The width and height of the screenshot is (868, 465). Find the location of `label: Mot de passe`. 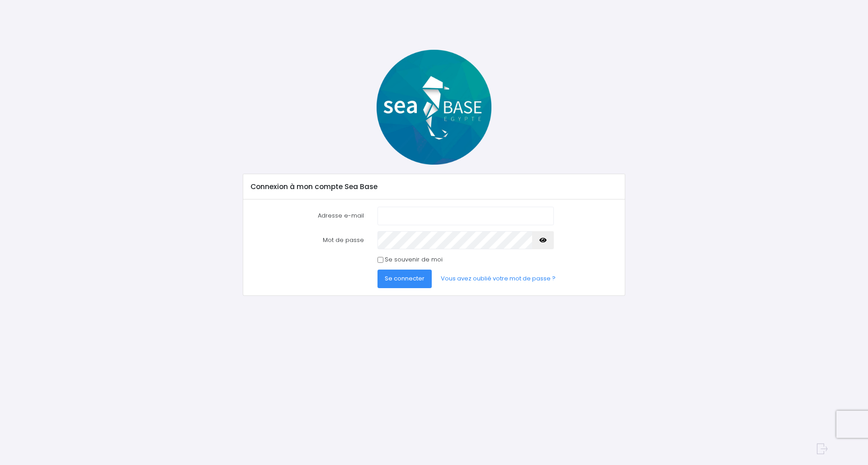

label: Mot de passe is located at coordinates (308, 240).